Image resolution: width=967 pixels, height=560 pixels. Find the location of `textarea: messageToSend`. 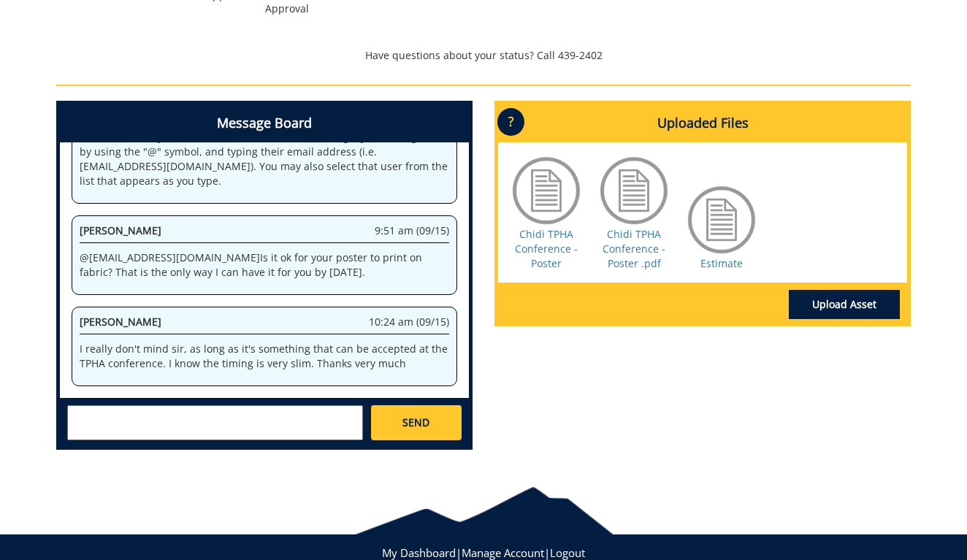

textarea: messageToSend is located at coordinates (214, 423).